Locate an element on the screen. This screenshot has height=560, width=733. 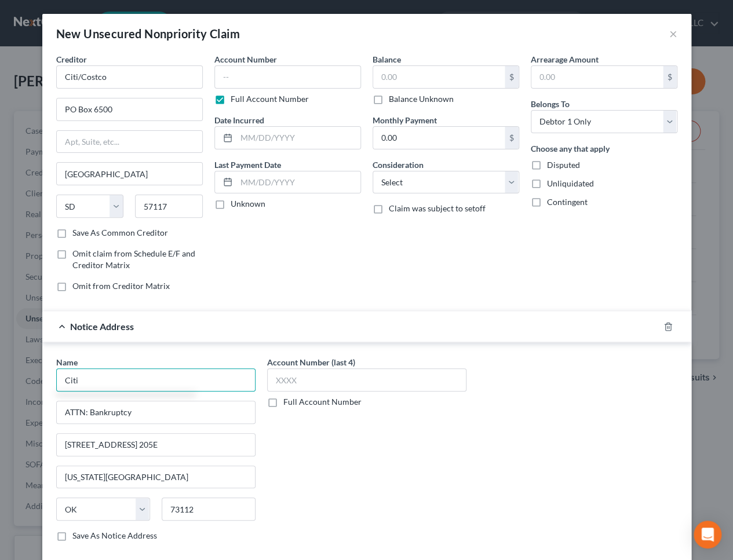
input: Search creditor by name... is located at coordinates (129, 77).